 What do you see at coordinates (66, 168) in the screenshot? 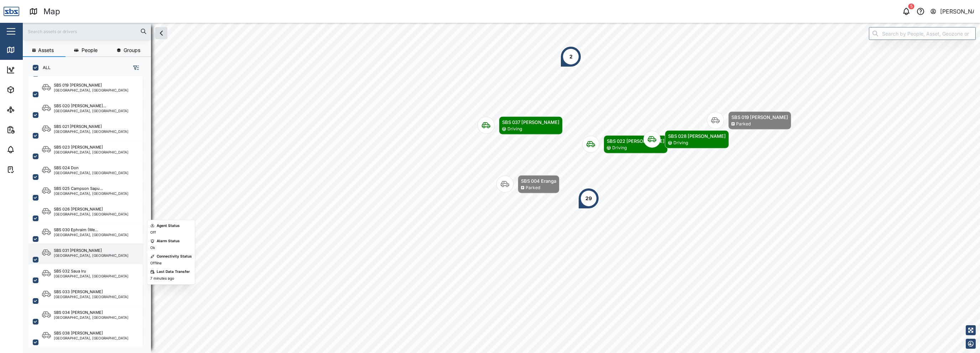
I see `div: SBS 024 Don` at bounding box center [66, 168].